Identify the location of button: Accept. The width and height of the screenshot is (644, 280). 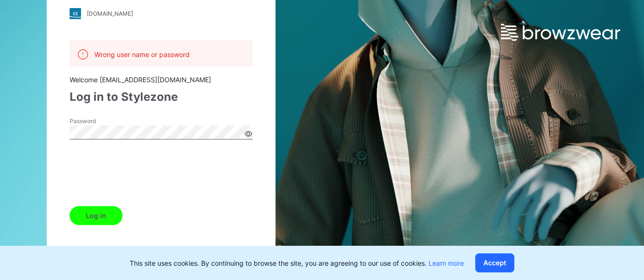
(494, 263).